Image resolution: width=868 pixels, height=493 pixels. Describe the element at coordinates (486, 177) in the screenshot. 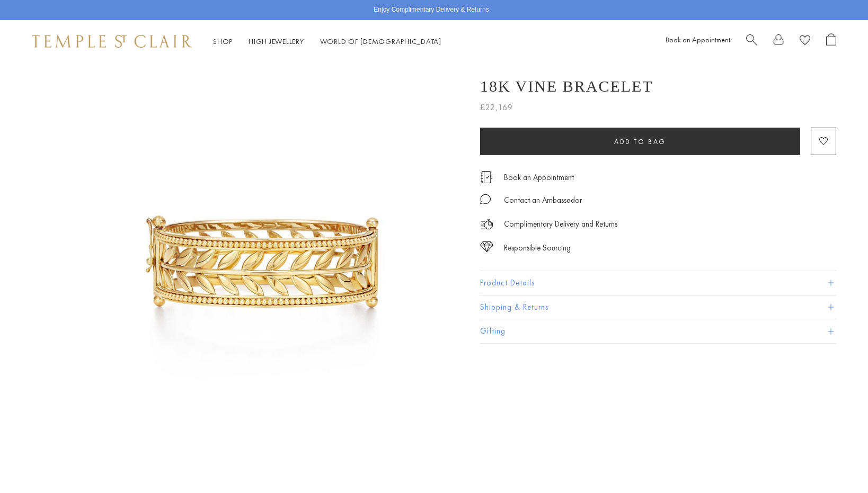

I see `img: icon_appointment.svg` at that location.